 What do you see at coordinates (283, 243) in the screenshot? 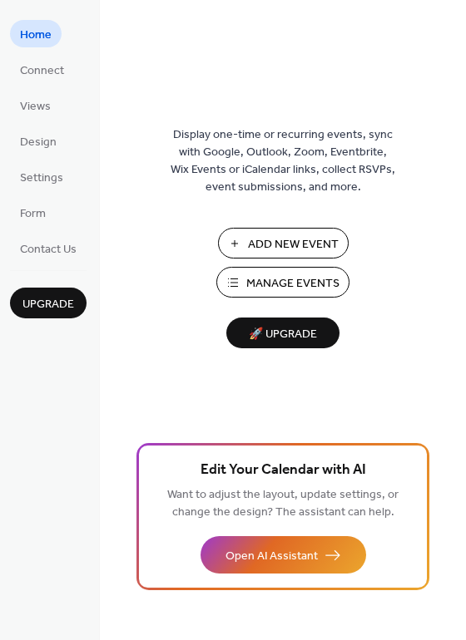
I see `button: Add New Event` at bounding box center [283, 243].